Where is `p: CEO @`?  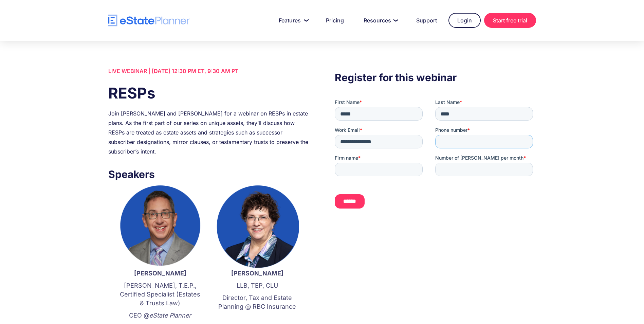 p: CEO @ is located at coordinates (160, 315).